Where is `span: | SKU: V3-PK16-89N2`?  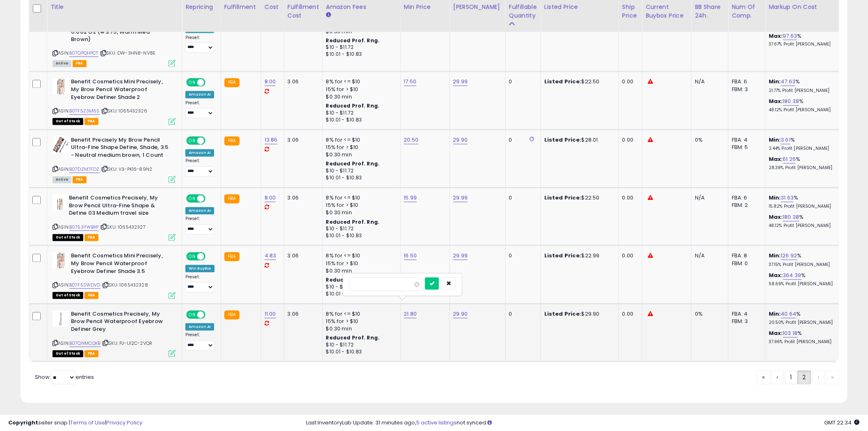
span: | SKU: V3-PK16-89N2 is located at coordinates (127, 170).